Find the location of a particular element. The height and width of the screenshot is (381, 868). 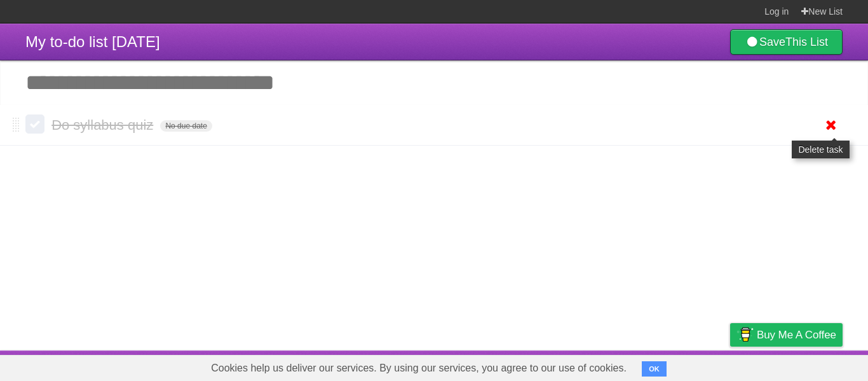

button: OK is located at coordinates (654, 369).